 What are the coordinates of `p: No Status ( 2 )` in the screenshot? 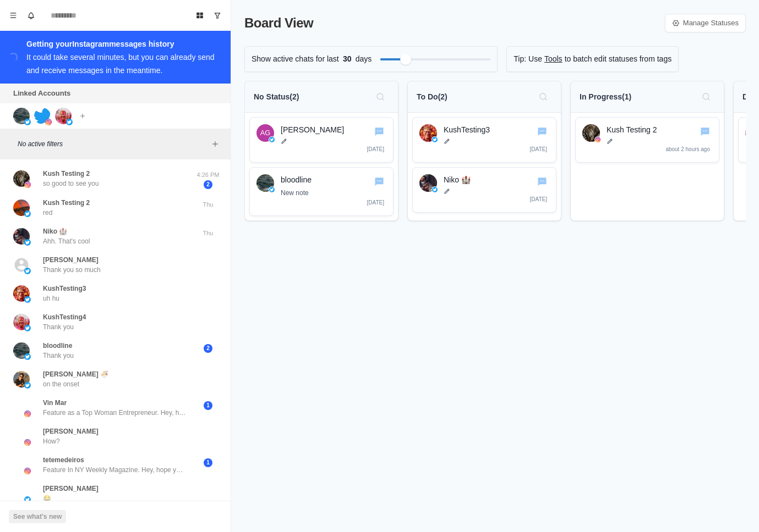 It's located at (276, 97).